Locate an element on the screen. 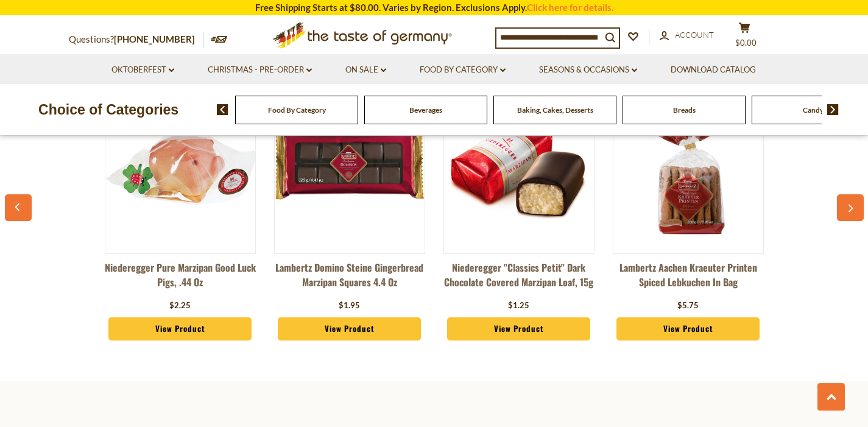 Image resolution: width=868 pixels, height=427 pixels. p: Questions? is located at coordinates (136, 40).